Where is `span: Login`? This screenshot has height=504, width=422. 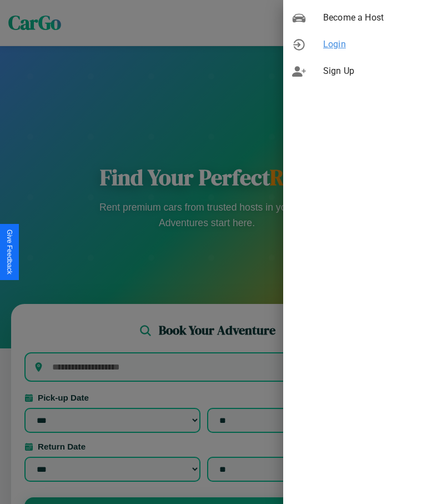
span: Login is located at coordinates (369, 44).